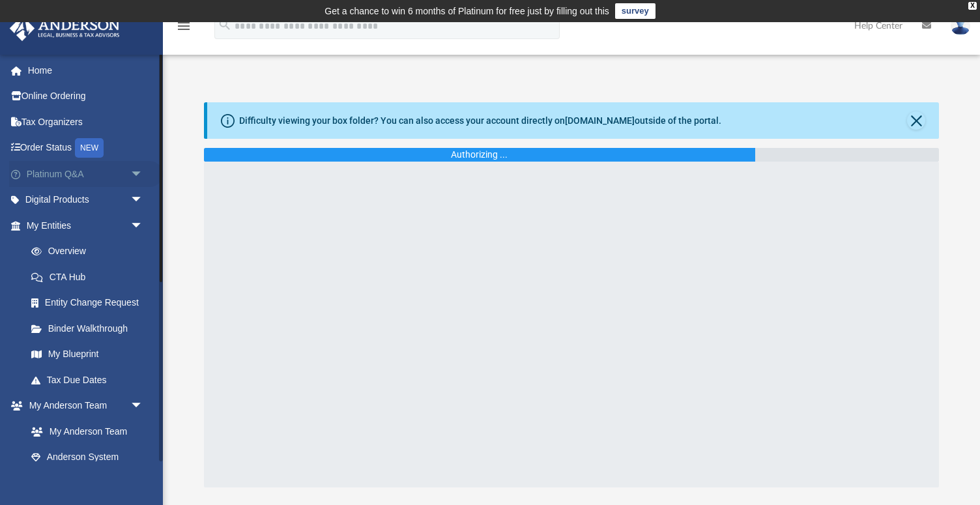  Describe the element at coordinates (91, 328) in the screenshot. I see `a: Binder Walkthrough` at that location.